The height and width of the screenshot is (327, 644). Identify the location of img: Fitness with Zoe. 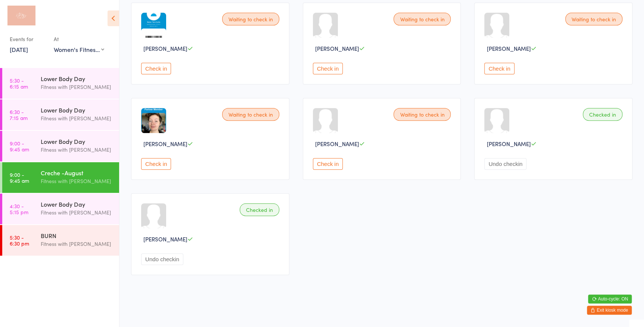
(21, 15).